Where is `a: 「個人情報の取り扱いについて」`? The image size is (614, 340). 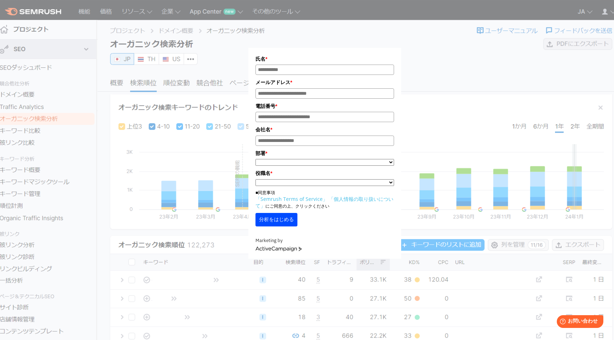
a: 「個人情報の取り扱いについて」 is located at coordinates (324, 202).